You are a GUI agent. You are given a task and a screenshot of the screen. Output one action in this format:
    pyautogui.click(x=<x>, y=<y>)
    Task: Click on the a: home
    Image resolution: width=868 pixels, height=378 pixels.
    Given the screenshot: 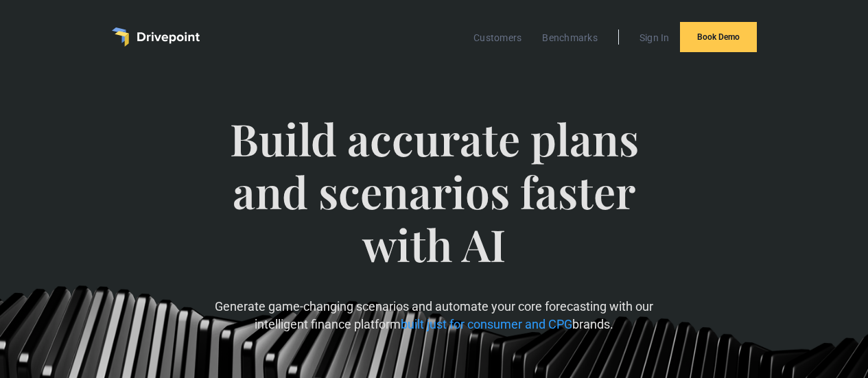 What is the action you would take?
    pyautogui.click(x=156, y=37)
    